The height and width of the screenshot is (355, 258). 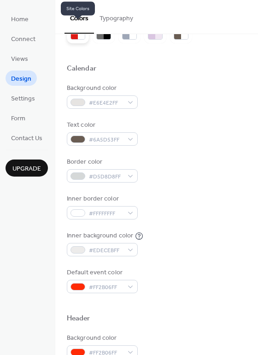 What do you see at coordinates (102, 162) in the screenshot?
I see `div: Border color` at bounding box center [102, 162].